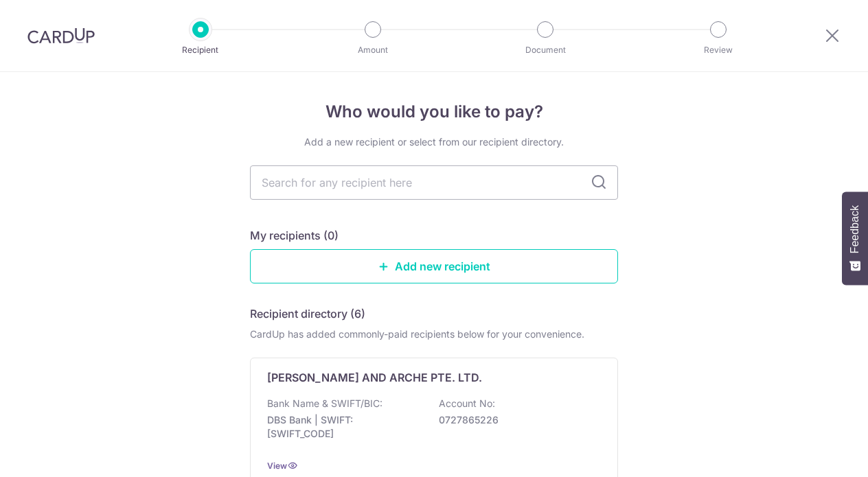 This screenshot has width=868, height=477. What do you see at coordinates (466, 404) in the screenshot?
I see `p: Account No:` at bounding box center [466, 404].